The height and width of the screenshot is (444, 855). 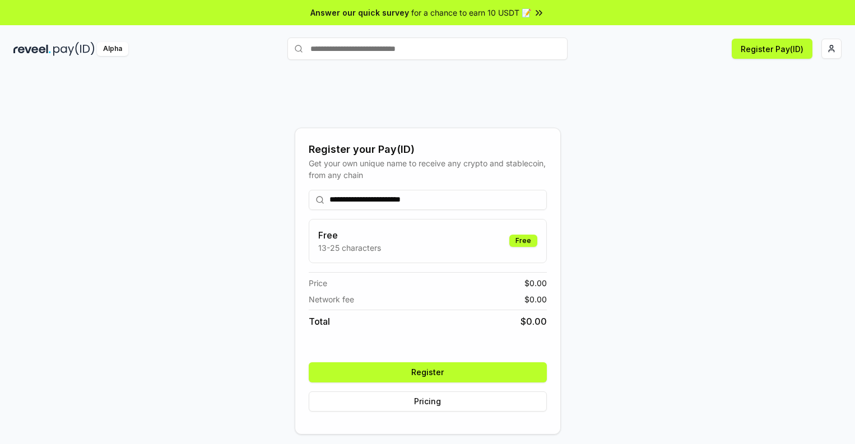 What do you see at coordinates (471, 12) in the screenshot?
I see `span: for a chance to earn 10 USDT 📝` at bounding box center [471, 12].